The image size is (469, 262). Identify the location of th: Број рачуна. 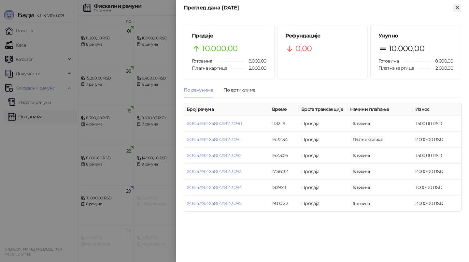
(227, 109).